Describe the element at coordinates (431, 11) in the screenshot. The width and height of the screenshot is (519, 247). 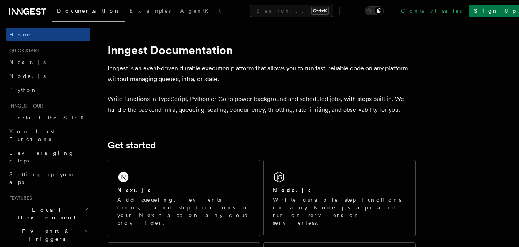
I see `a: Contact sales` at that location.